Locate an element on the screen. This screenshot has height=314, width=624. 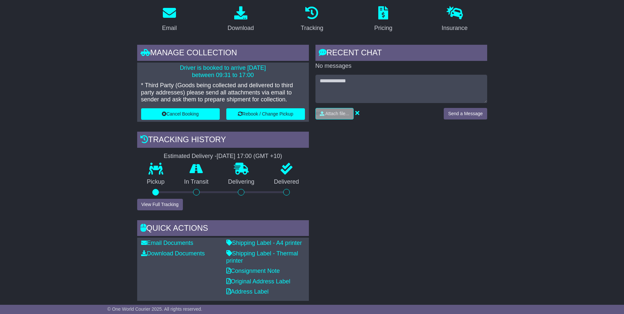
div: Manage collection is located at coordinates (223, 54).